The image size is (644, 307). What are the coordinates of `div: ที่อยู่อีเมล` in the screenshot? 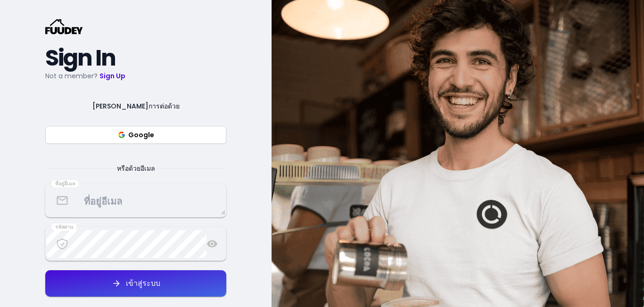 It's located at (65, 184).